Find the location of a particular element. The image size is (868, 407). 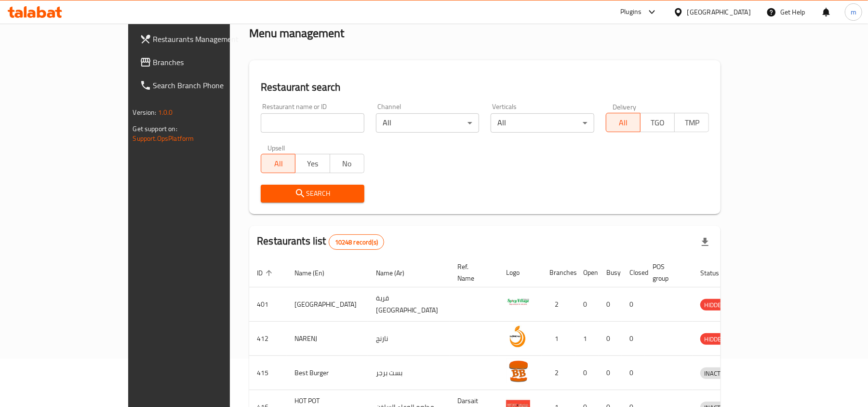

span: Restaurants Management is located at coordinates (209, 39).